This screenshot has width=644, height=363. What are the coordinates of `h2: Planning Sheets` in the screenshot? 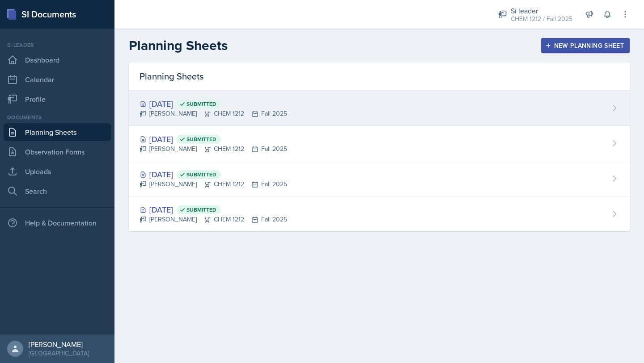 It's located at (178, 46).